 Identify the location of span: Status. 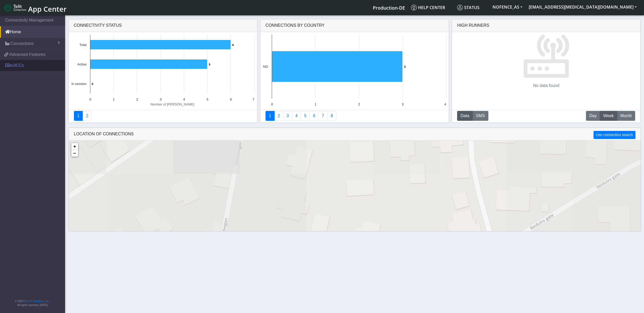
(468, 8).